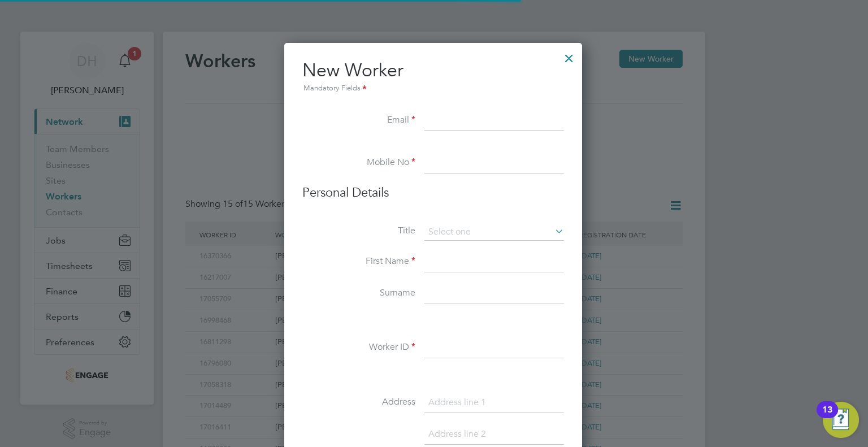 The width and height of the screenshot is (868, 447). Describe the element at coordinates (359, 347) in the screenshot. I see `label: Worker ID` at that location.